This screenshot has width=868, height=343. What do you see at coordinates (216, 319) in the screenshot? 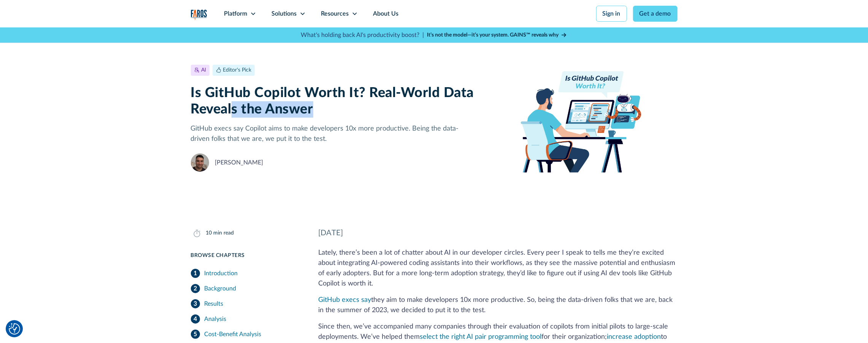
I see `div: Analysis` at bounding box center [216, 319].